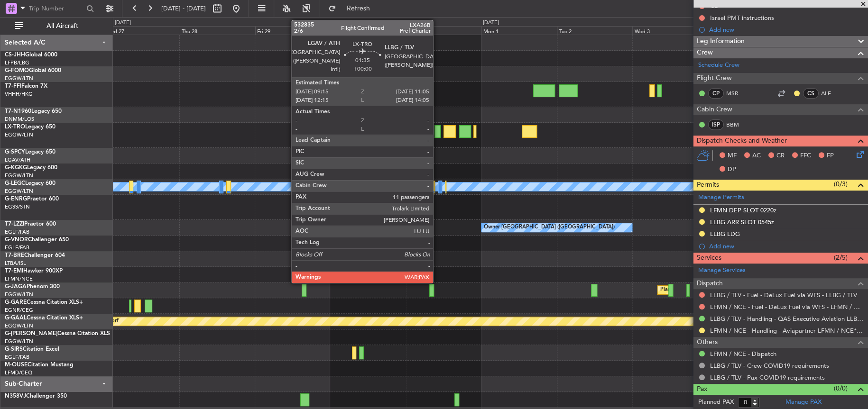 Image resolution: width=868 pixels, height=409 pixels. I want to click on a: G-JAGAPhenom 300, so click(32, 287).